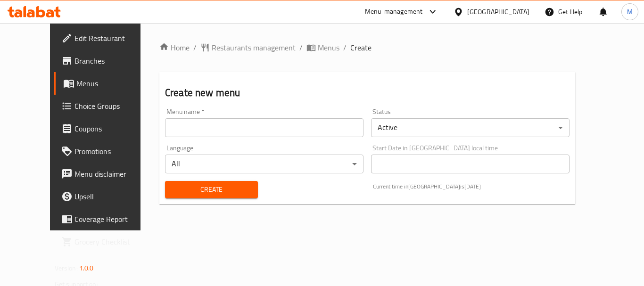  Describe the element at coordinates (112, 196) in the screenshot. I see `span: Upsell` at that location.